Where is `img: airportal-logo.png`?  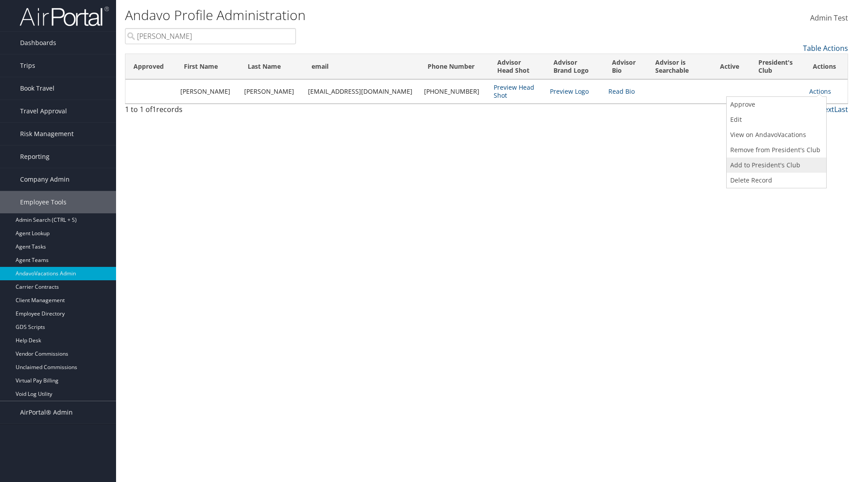 img: airportal-logo.png is located at coordinates (64, 16).